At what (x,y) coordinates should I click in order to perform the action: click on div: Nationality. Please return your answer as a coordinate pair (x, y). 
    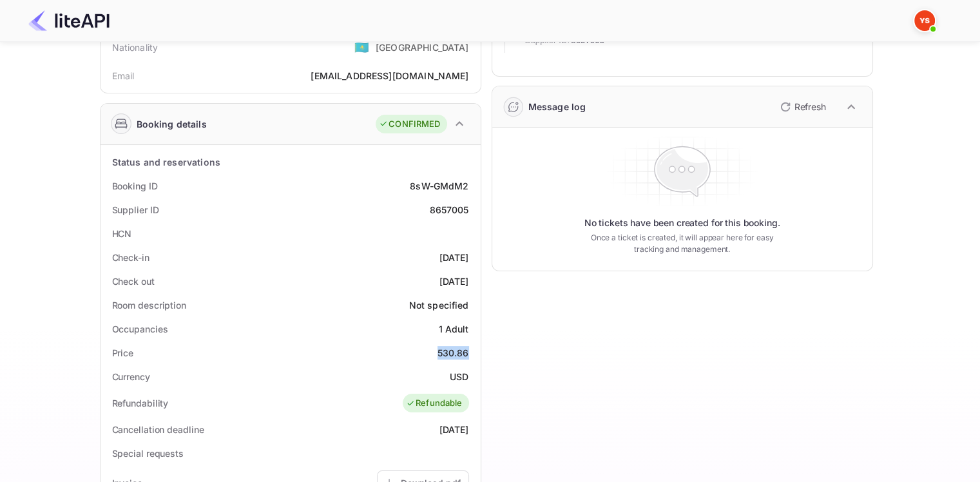
    Looking at the image, I should click on (136, 47).